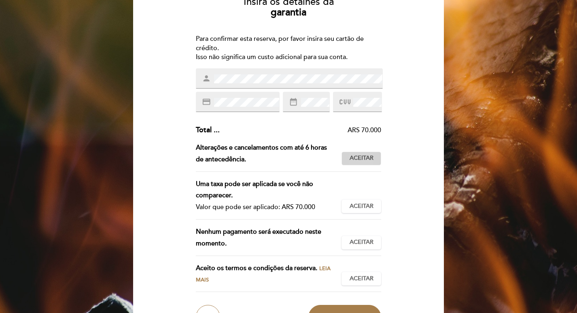  I want to click on i: person, so click(206, 78).